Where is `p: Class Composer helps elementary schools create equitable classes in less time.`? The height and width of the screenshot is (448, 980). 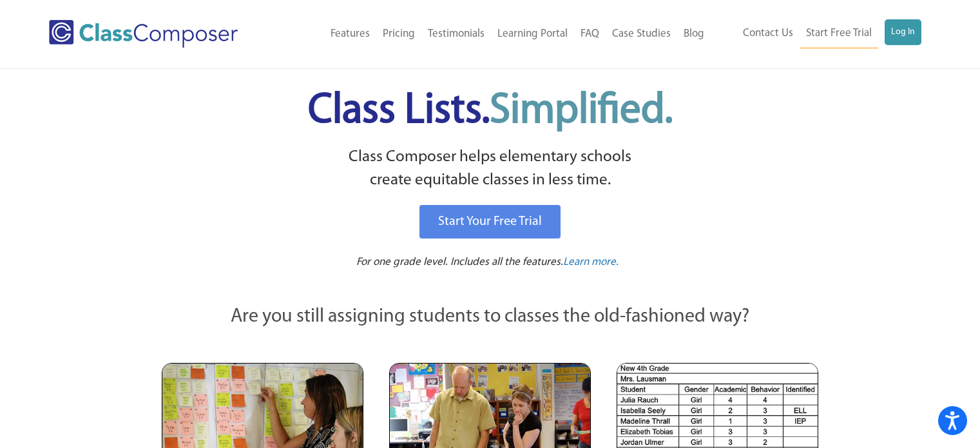 p: Class Composer helps elementary schools create equitable classes in less time. is located at coordinates (491, 169).